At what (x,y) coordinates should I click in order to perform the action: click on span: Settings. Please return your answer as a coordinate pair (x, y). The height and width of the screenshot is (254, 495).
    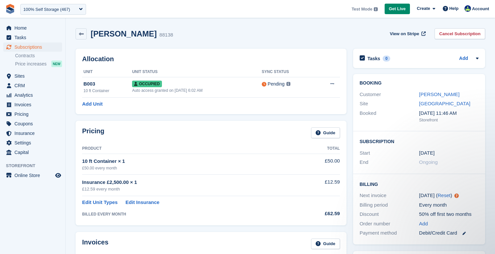
    Looking at the image, I should click on (34, 143).